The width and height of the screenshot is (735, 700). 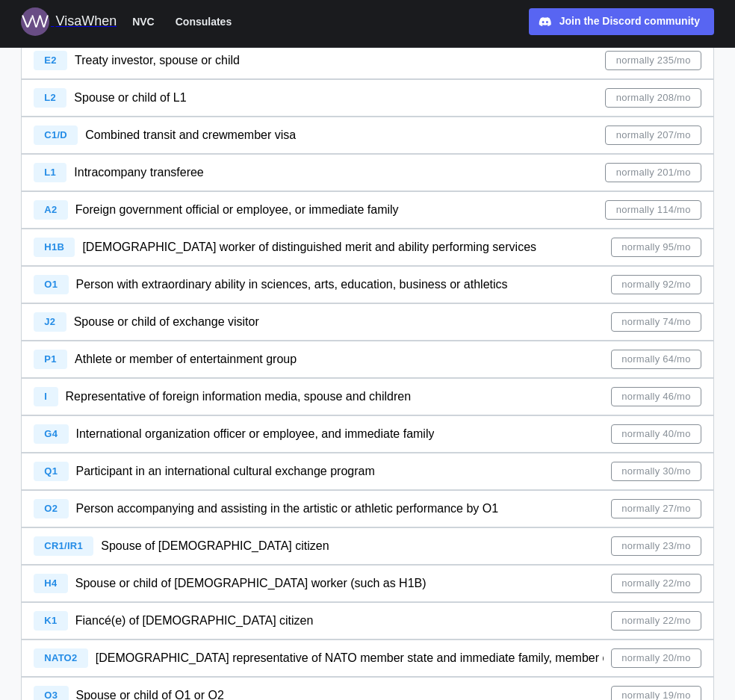 What do you see at coordinates (368, 285) in the screenshot?
I see `a: O1 Person with extraordinary ability in sciences, arts, education, business or athleticsnormally ...` at bounding box center [368, 285].